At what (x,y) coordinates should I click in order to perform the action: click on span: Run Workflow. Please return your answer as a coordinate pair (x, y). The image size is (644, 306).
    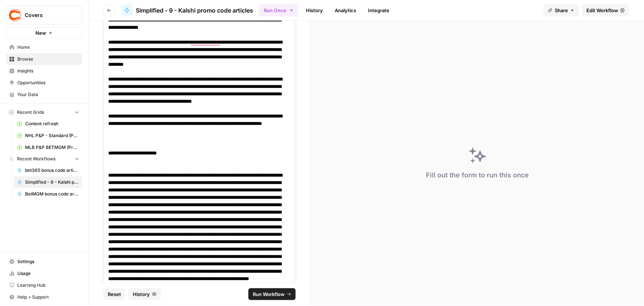
    Looking at the image, I should click on (269, 294).